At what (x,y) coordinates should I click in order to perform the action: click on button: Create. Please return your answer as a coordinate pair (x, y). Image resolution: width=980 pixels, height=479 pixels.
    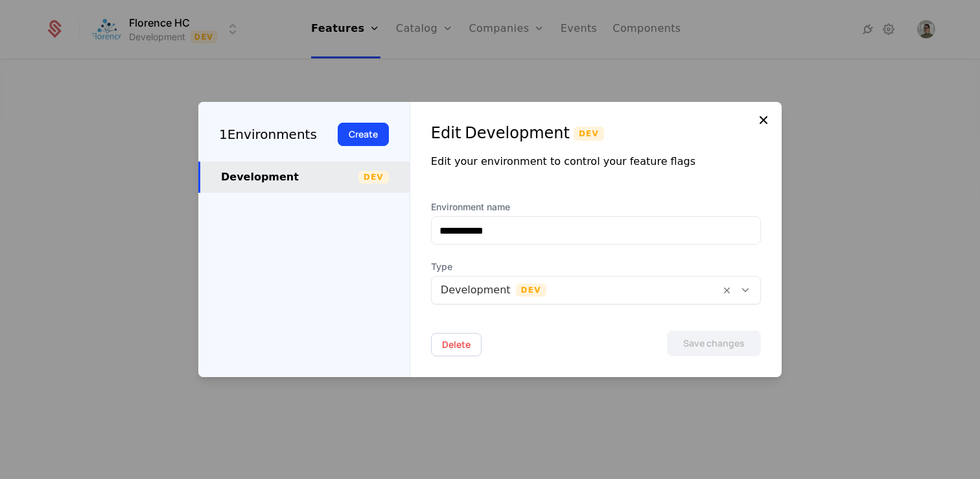
    Looking at the image, I should click on (363, 134).